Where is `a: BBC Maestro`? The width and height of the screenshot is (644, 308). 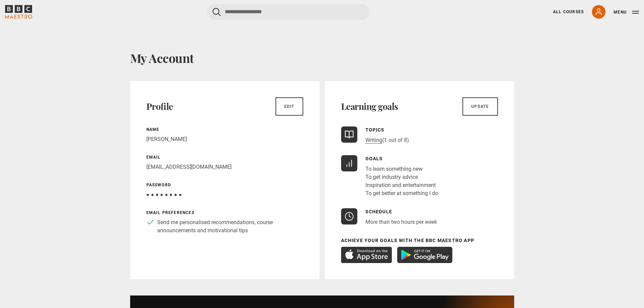 a: BBC Maestro is located at coordinates (19, 12).